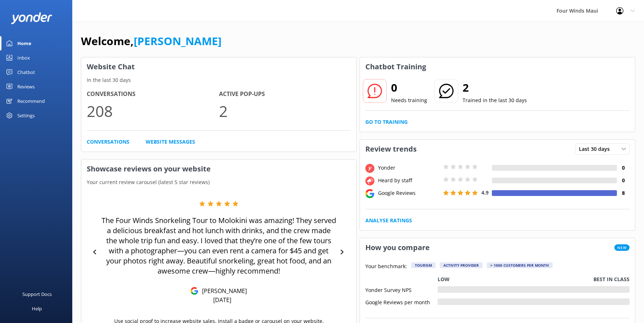 The image size is (644, 323). I want to click on div: Settings, so click(26, 116).